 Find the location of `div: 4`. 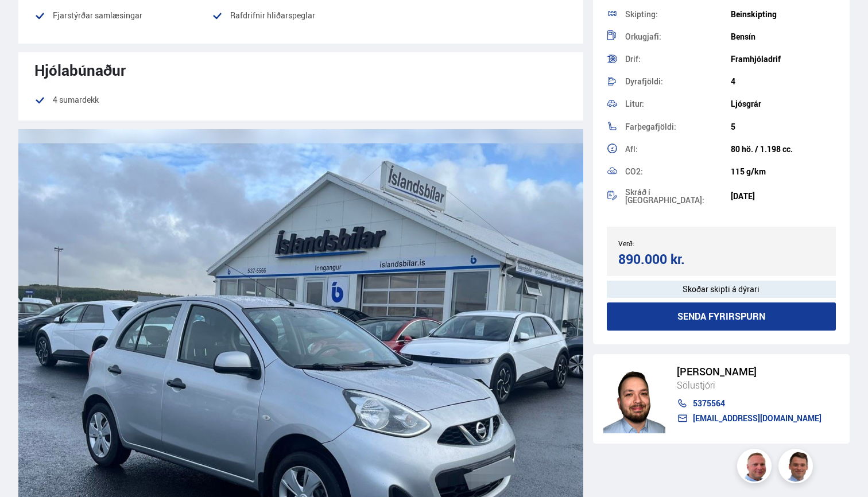

div: 4 is located at coordinates (783, 82).